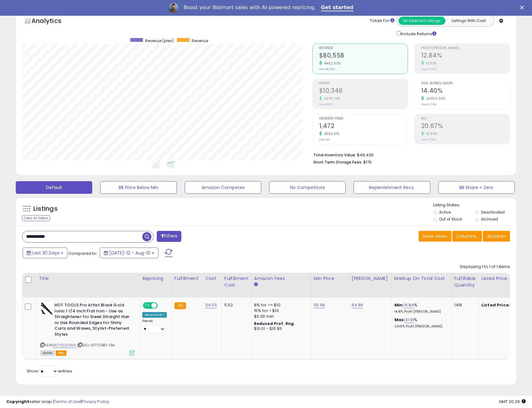 The height and width of the screenshot is (408, 532). I want to click on h2: $80,558, so click(363, 56).